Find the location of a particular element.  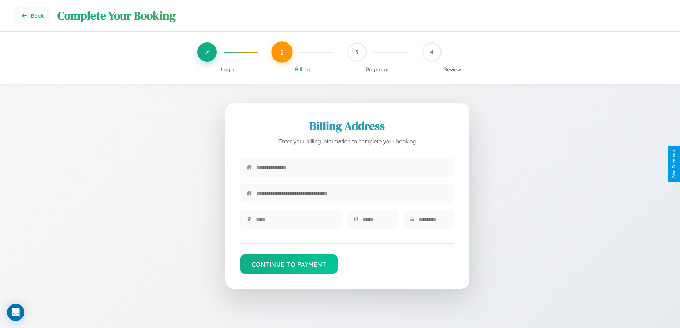

span: Billing is located at coordinates (303, 69).